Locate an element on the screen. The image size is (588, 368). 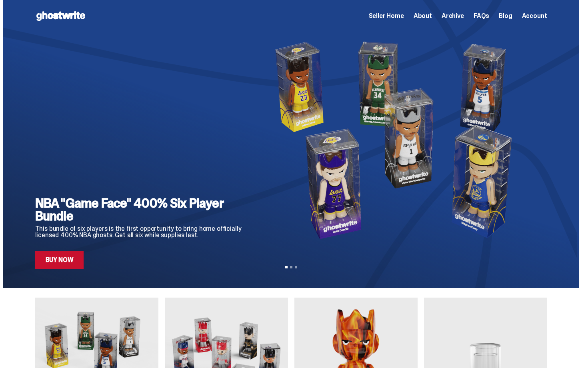
a: Account is located at coordinates (534, 16).